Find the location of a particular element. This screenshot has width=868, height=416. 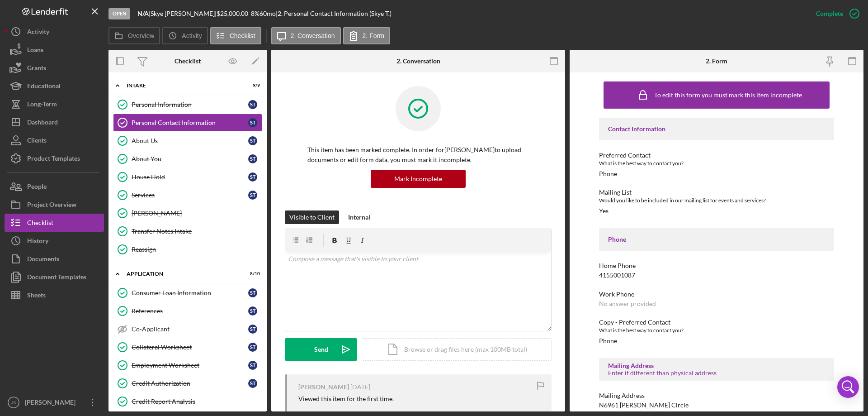

a: Project Overview is located at coordinates (54, 205).